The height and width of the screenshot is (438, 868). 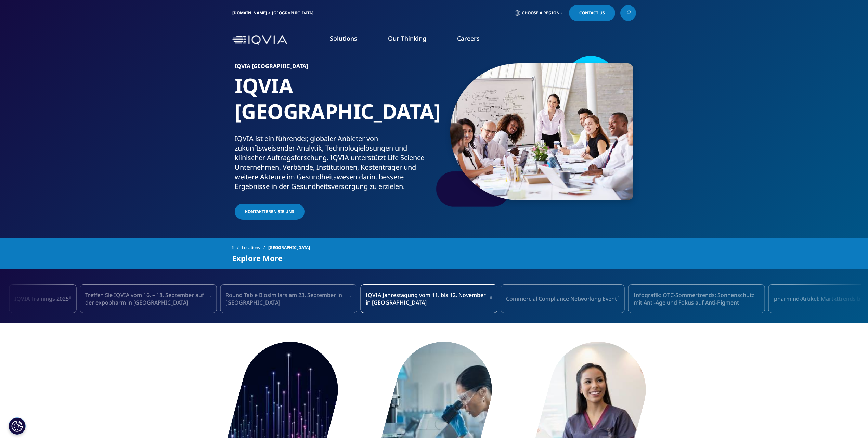 What do you see at coordinates (255, 247) in the screenshot?
I see `a: Locations` at bounding box center [255, 247].